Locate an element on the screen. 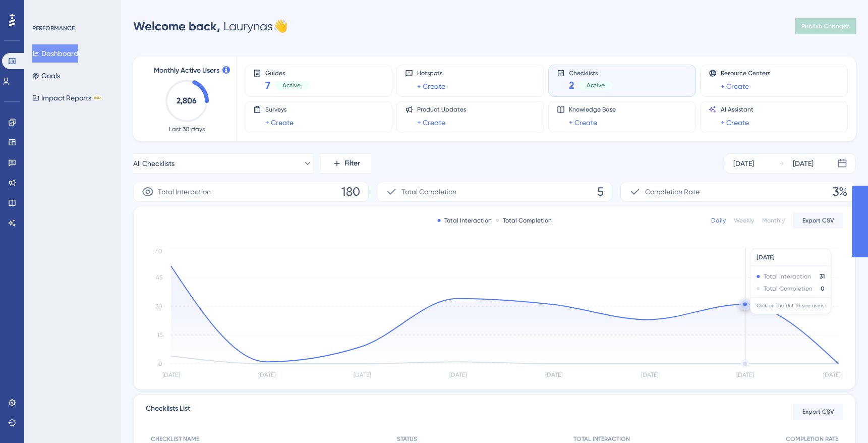 This screenshot has height=443, width=868. span: 180 is located at coordinates (351, 191).